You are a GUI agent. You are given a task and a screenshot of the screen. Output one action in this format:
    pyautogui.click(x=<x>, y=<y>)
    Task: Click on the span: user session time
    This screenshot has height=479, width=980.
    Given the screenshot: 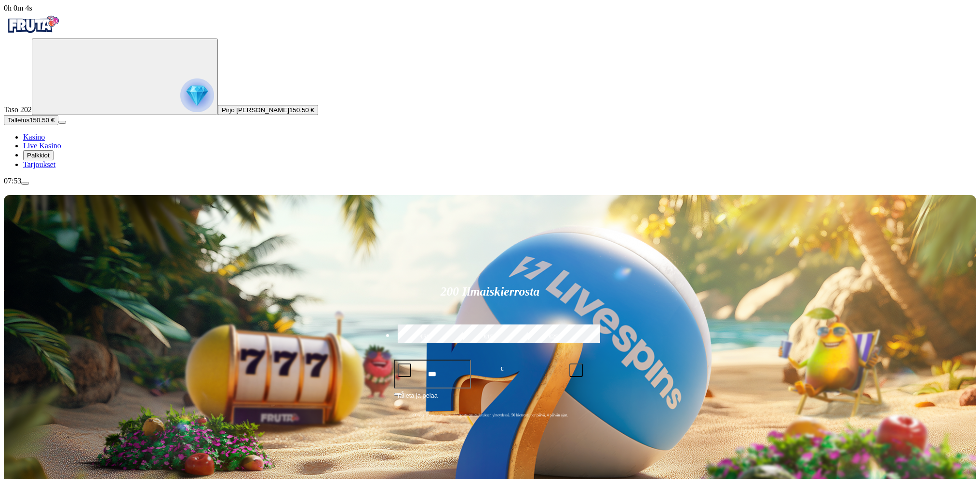 What is the action you would take?
    pyautogui.click(x=17, y=8)
    